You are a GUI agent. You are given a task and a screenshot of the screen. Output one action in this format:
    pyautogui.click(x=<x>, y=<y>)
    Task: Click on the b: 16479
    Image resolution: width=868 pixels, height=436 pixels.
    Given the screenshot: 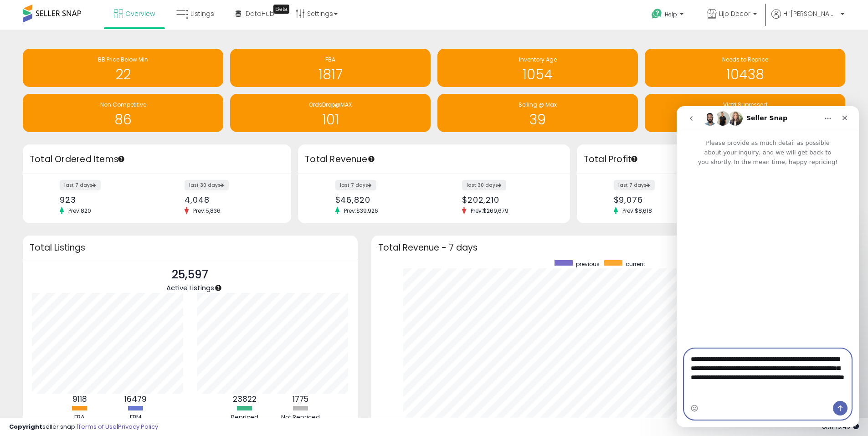 What is the action you would take?
    pyautogui.click(x=135, y=399)
    